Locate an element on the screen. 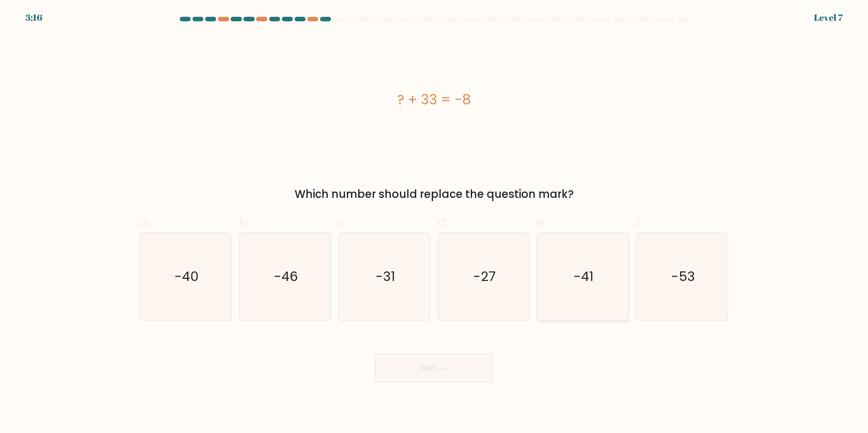 This screenshot has height=433, width=868. span: f. is located at coordinates (639, 223).